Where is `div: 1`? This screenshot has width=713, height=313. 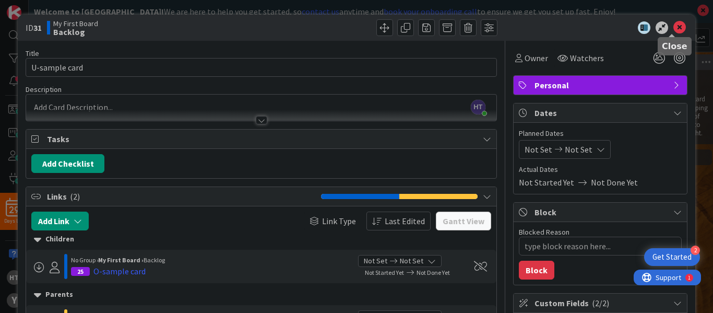 div: 1 is located at coordinates (55, 8).